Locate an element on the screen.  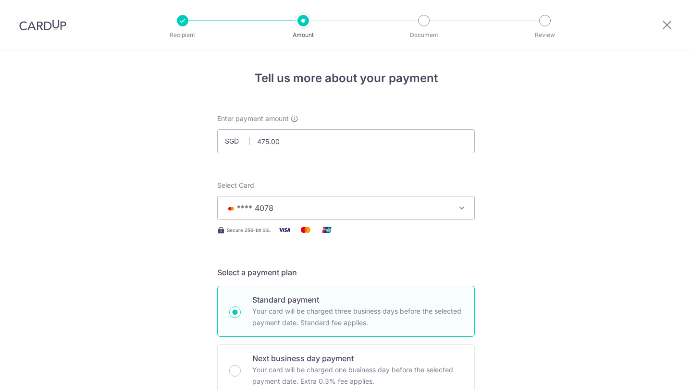
input: 0.00 is located at coordinates (346, 141).